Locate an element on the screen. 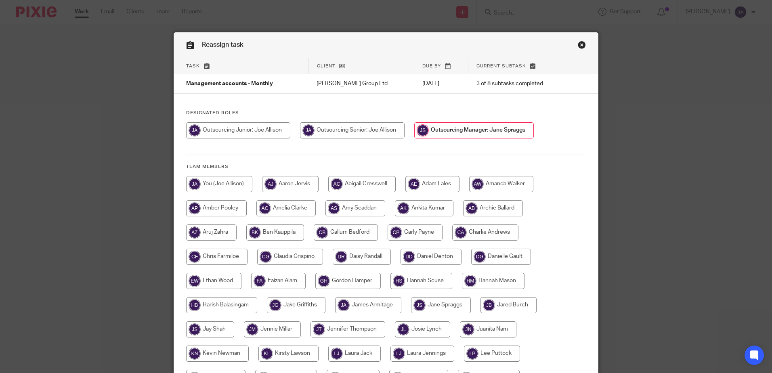 The image size is (772, 373). h4: Team members is located at coordinates (386, 167).